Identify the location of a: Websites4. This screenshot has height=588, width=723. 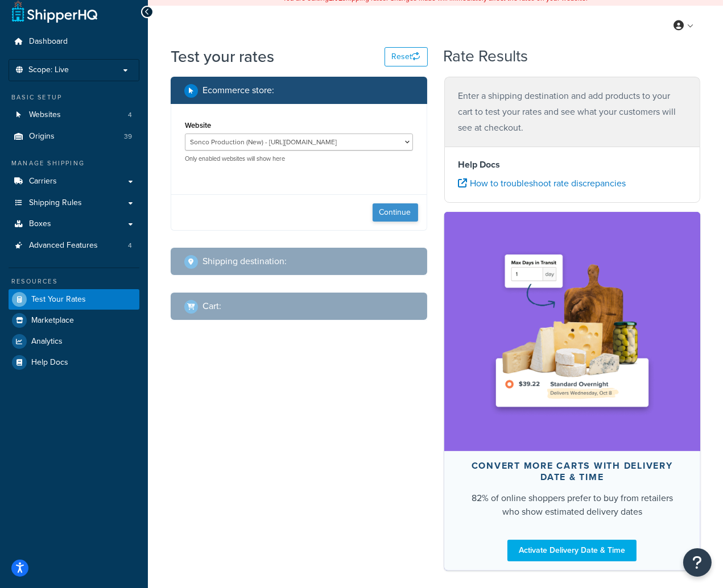
(74, 115).